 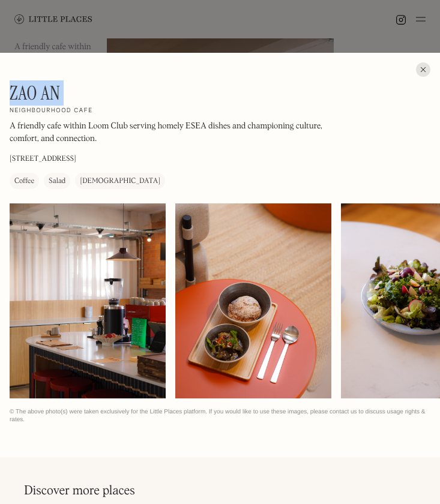 I want to click on div: Salad, so click(x=57, y=181).